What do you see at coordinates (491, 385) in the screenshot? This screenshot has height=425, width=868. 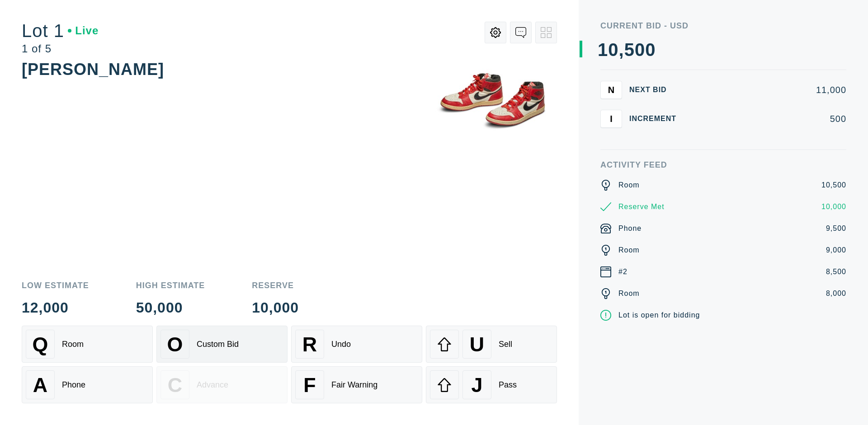 I see `button: JPass` at bounding box center [491, 385].